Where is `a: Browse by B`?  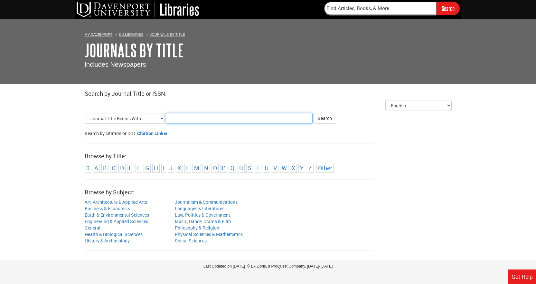
a: Browse by B is located at coordinates (105, 168).